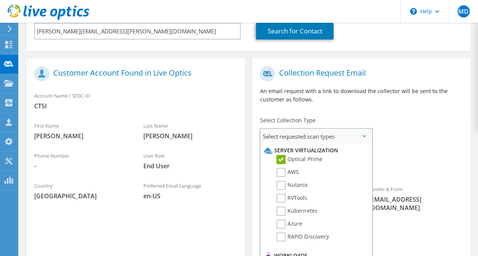 The image size is (478, 256). I want to click on div: User Role, so click(190, 161).